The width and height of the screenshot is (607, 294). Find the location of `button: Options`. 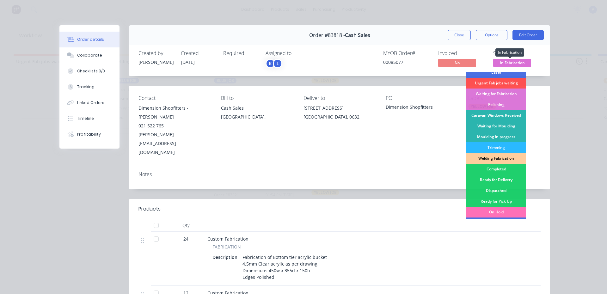

button: Options is located at coordinates (492, 35).